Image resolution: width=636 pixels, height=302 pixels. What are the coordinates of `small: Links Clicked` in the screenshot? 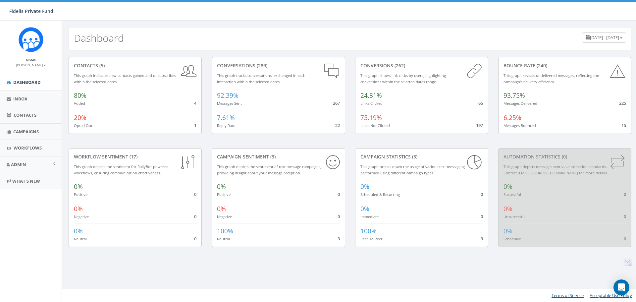 It's located at (371, 103).